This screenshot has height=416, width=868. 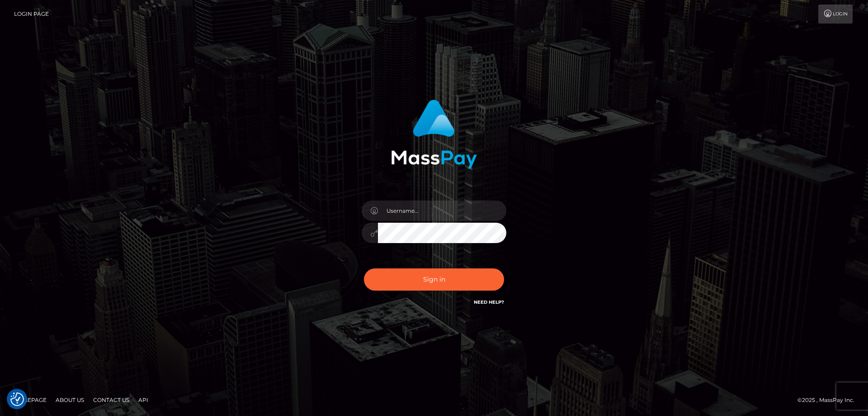 What do you see at coordinates (488, 302) in the screenshot?
I see `a: Need Help?` at bounding box center [488, 302].